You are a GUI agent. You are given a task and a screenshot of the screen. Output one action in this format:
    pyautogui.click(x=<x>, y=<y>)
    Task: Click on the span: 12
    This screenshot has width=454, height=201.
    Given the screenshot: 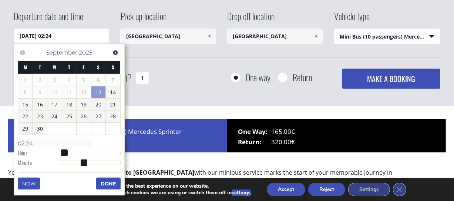 What is the action you would take?
    pyautogui.click(x=84, y=92)
    